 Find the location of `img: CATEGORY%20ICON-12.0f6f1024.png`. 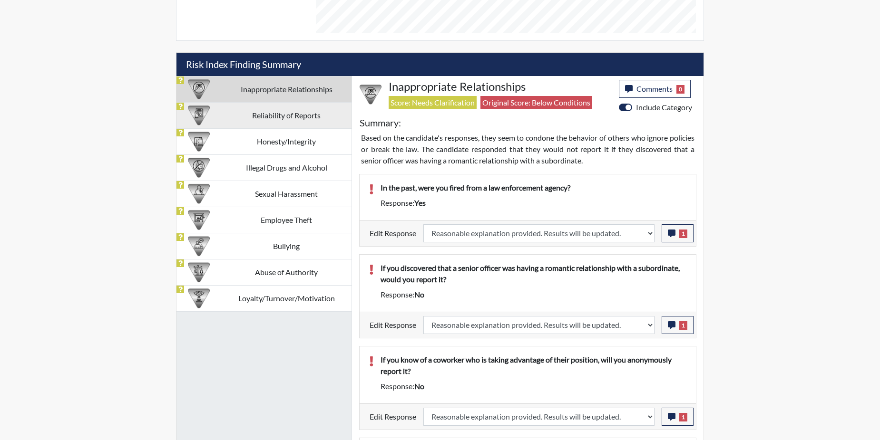

img: CATEGORY%20ICON-12.0f6f1024.png is located at coordinates (199, 168).